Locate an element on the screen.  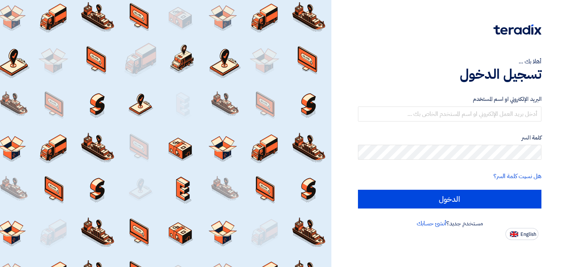
div: مستخدم جديد؟ is located at coordinates (450, 223).